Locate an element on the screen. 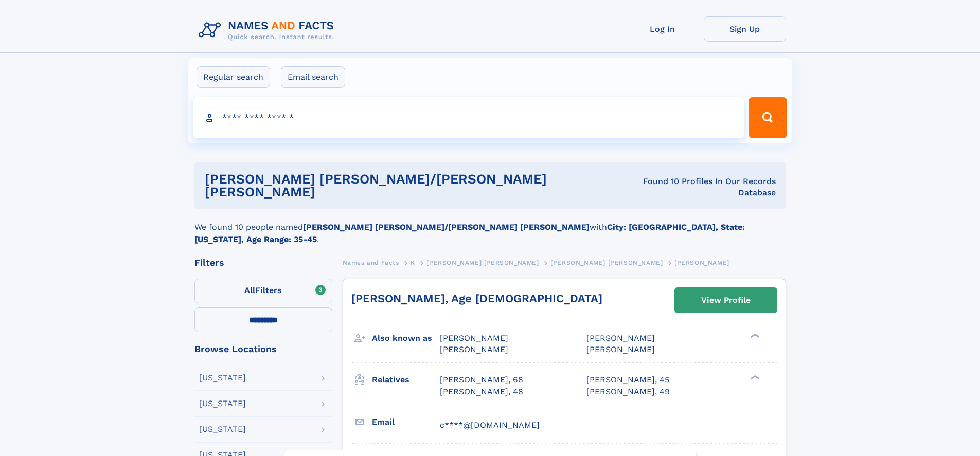 The width and height of the screenshot is (980, 456). div: Found 10 Profiles In Our Records Database is located at coordinates (697, 187).